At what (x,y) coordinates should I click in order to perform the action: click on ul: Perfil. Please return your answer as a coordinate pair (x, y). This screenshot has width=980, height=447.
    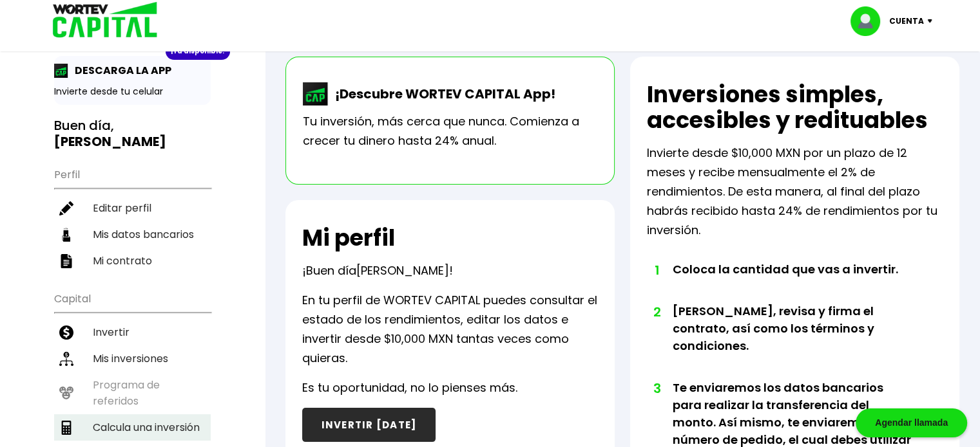
    Looking at the image, I should click on (132, 217).